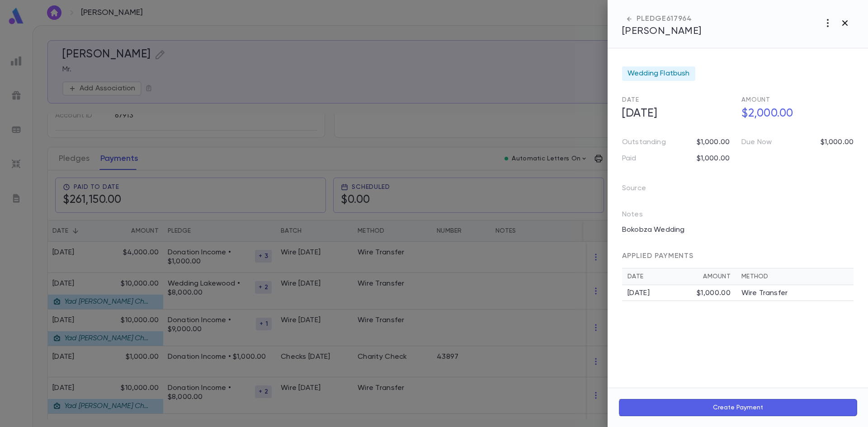 The width and height of the screenshot is (868, 427). What do you see at coordinates (756, 142) in the screenshot?
I see `p: Due Now` at bounding box center [756, 142].